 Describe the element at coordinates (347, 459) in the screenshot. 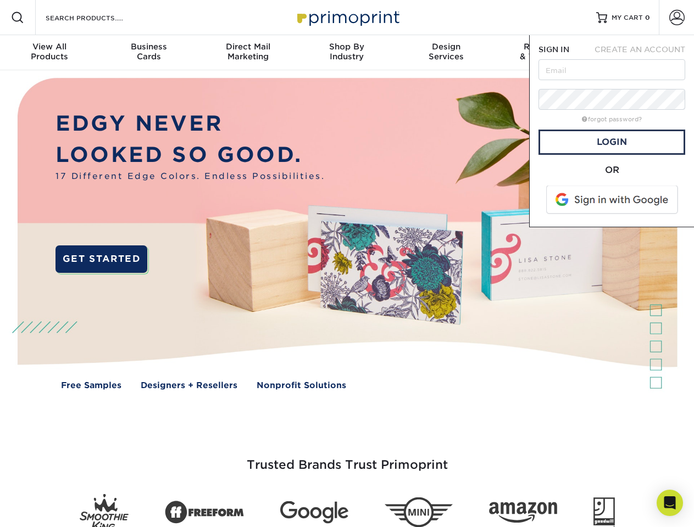

I see `h3: Trusted Brands Trust Primoprint` at that location.